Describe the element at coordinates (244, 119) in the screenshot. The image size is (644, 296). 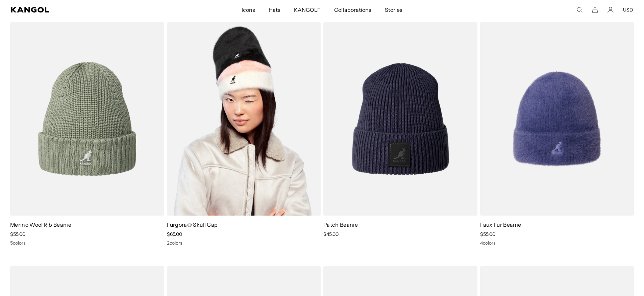
I see `img: Furgora® Skull Cap` at that location.